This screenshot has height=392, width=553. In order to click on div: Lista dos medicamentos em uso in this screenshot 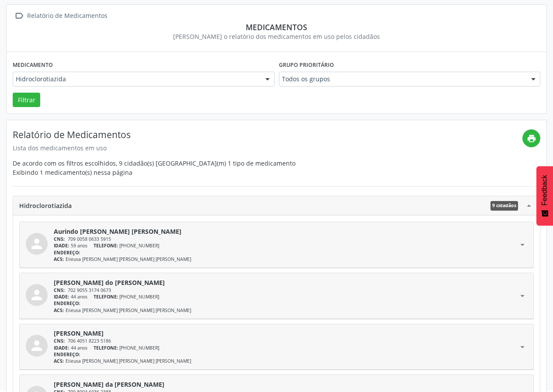, I will do `click(267, 148)`.